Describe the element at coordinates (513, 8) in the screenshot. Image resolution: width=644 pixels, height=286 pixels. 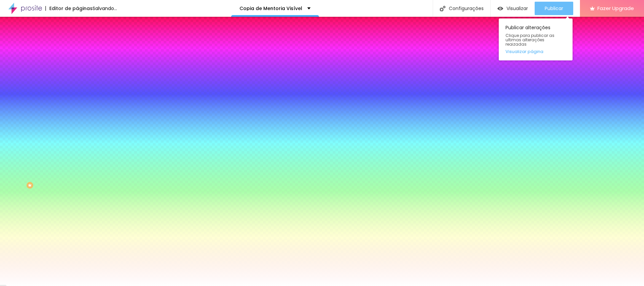
I see `button: Visualizar` at that location.